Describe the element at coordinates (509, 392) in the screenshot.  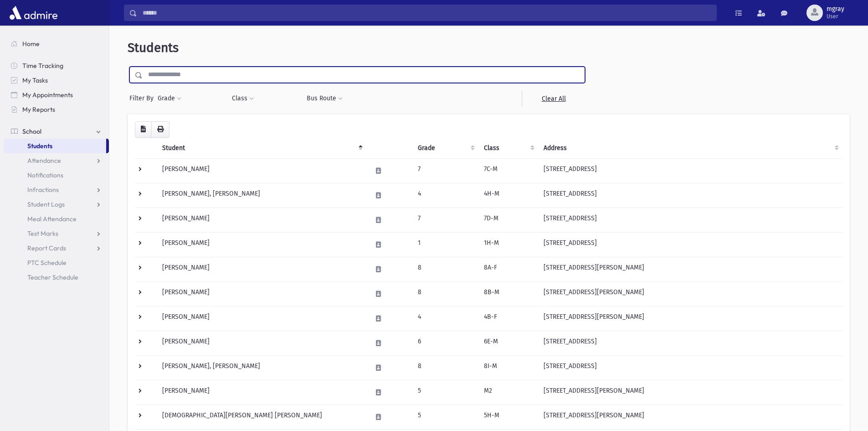
I see `td: M2` at that location.